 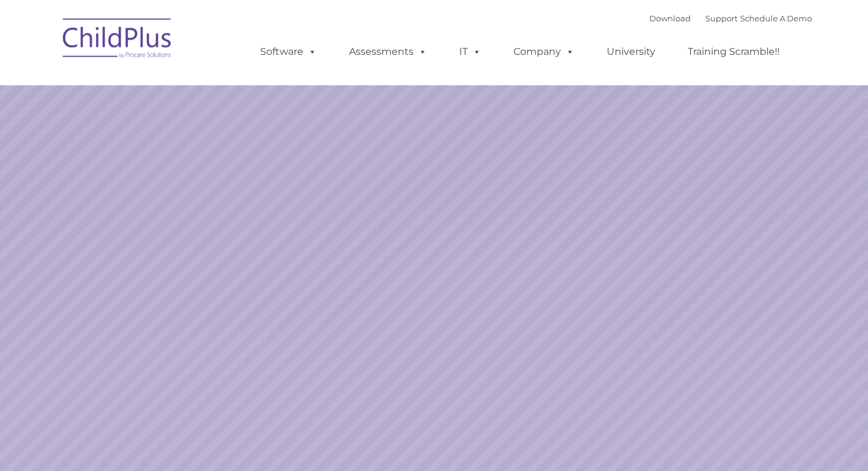 What do you see at coordinates (734, 52) in the screenshot?
I see `a: Training Scramble!!` at bounding box center [734, 52].